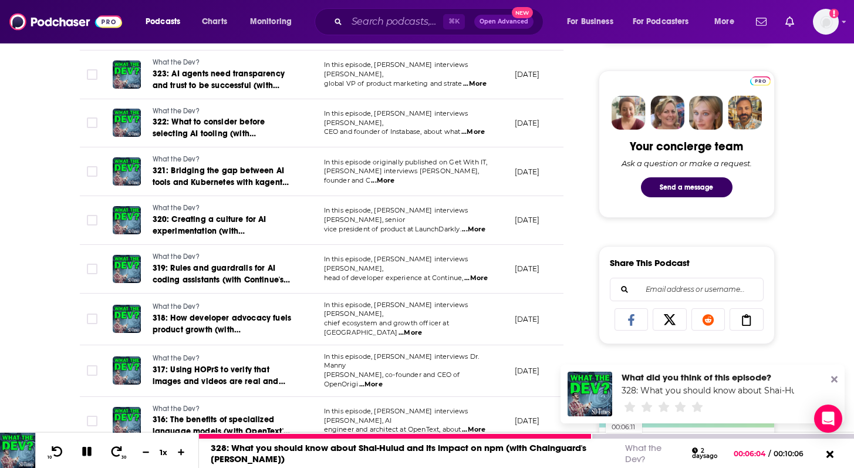 The image size is (854, 468). What do you see at coordinates (590, 394) in the screenshot?
I see `img: 328: What you should know about Shai-Hulud and its impact on npm (with Chainguard's Dan Lorenc)` at bounding box center [590, 394].